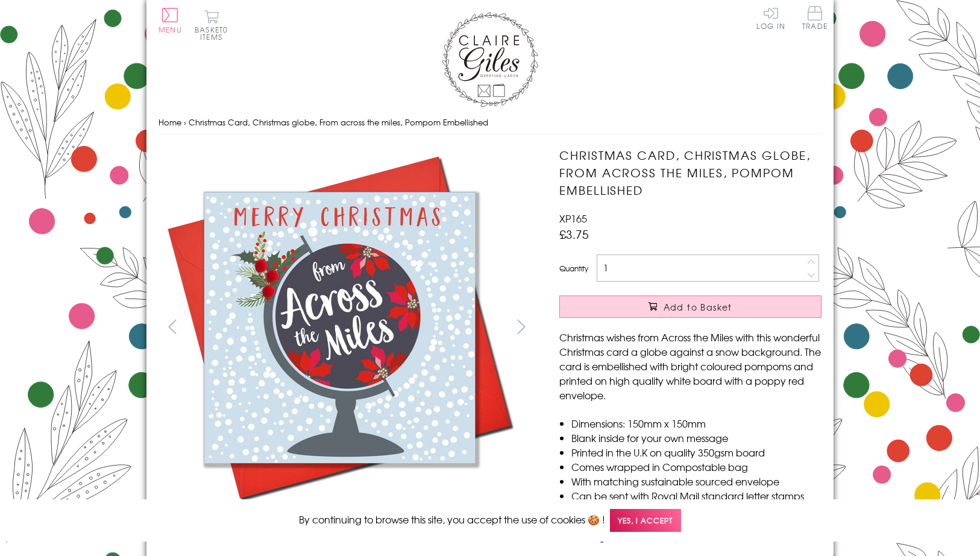 This screenshot has height=556, width=980. Describe the element at coordinates (697, 496) in the screenshot. I see `li: Can be sent with Royal Mail standard letter stamps` at that location.